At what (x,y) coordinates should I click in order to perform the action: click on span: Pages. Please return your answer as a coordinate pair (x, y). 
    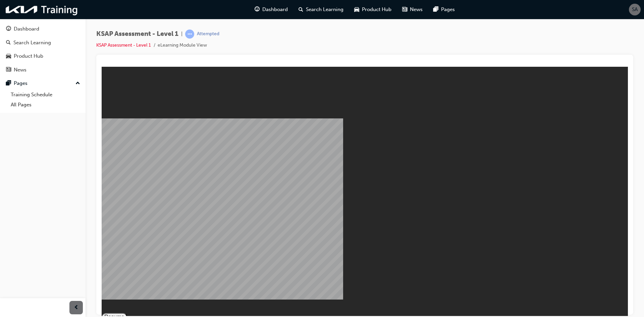
    Looking at the image, I should click on (448, 9).